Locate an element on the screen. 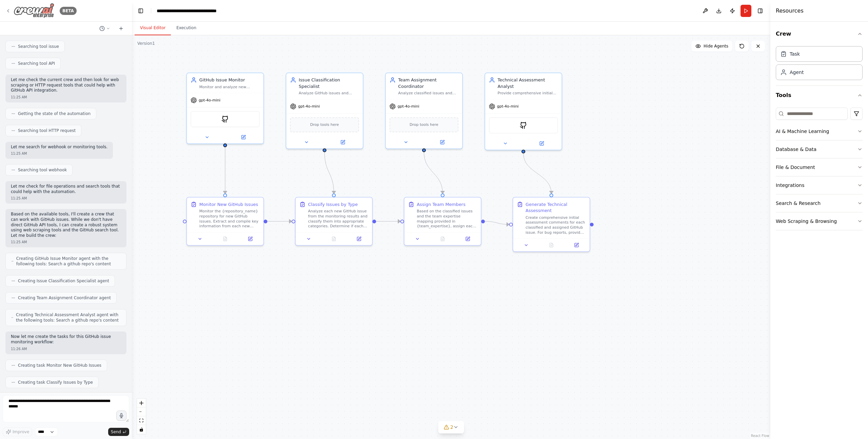 The width and height of the screenshot is (868, 439). div: Technical Assessment AnalystProvide comprehensive initial assessment comments for GitHub issues, ... is located at coordinates (523, 111).